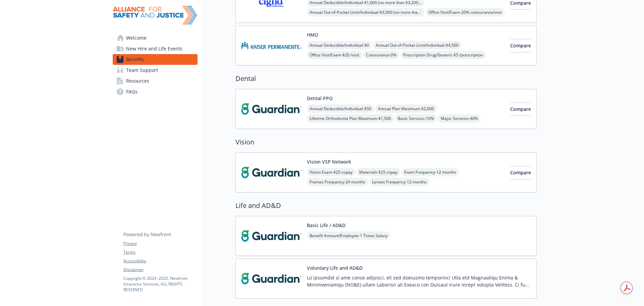 The image size is (644, 306). Describe the element at coordinates (366, 12) in the screenshot. I see `span: Annual Out-of-Pocket Limit/Individual - $3,000 (no more than $3,200 per individual - within a fam...` at that location.